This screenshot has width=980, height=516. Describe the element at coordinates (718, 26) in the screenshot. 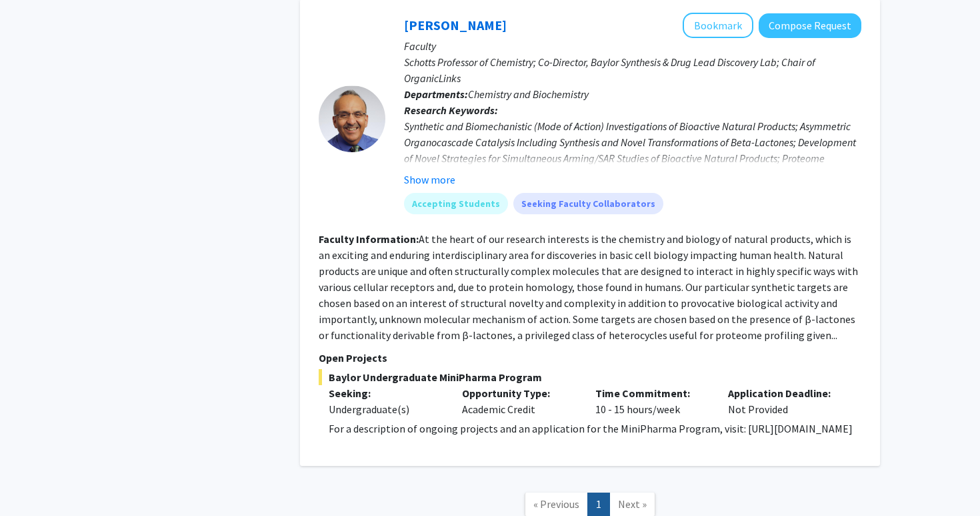

I see `button: Add Daniel Romo to Bookmarks` at that location.